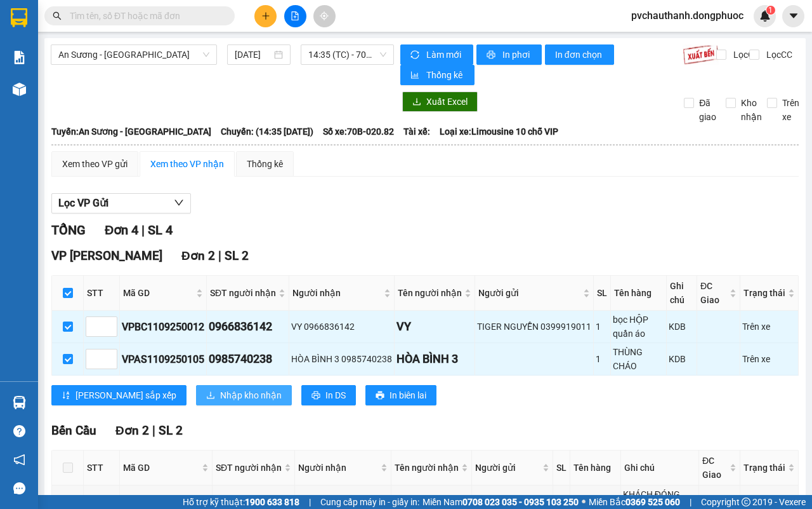 The image size is (812, 509). I want to click on span: sync, so click(416, 55).